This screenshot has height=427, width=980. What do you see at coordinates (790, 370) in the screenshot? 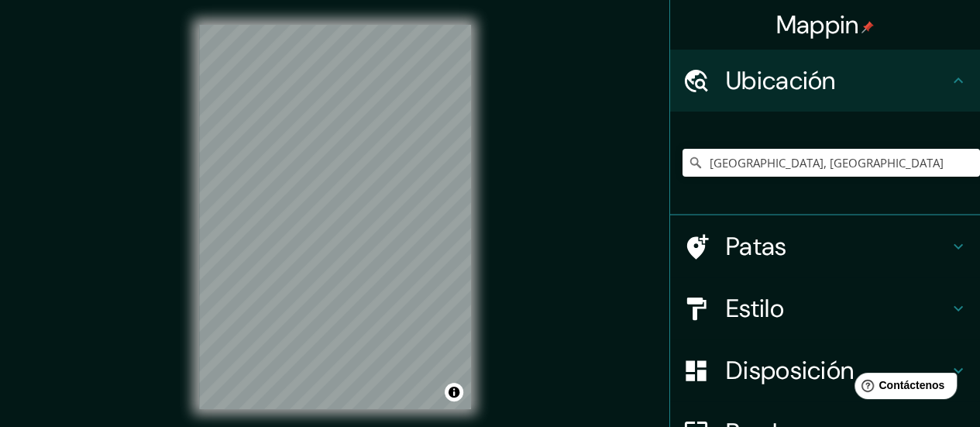
I see `font: Disposición` at bounding box center [790, 370].